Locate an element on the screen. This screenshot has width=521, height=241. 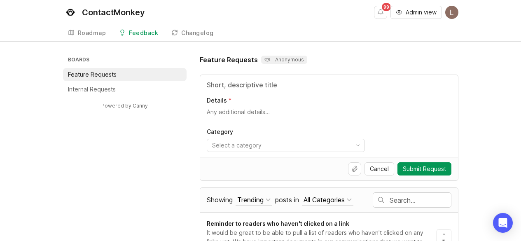
img: Laura-Lee Godridge is located at coordinates (452, 12).